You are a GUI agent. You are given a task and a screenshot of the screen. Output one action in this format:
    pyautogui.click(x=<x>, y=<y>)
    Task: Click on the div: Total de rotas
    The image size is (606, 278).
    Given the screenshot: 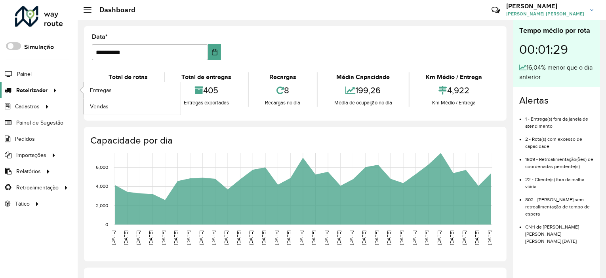 What is the action you would take?
    pyautogui.click(x=128, y=77)
    